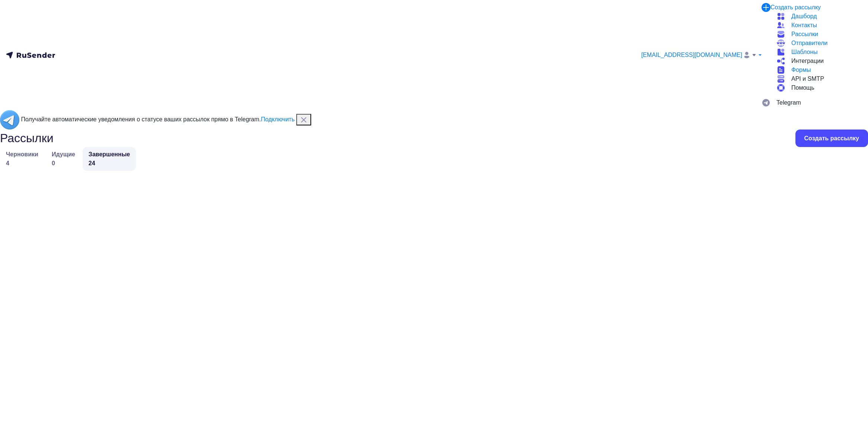 This screenshot has height=444, width=868. Describe the element at coordinates (820, 34) in the screenshot. I see `a: Рассылки` at that location.